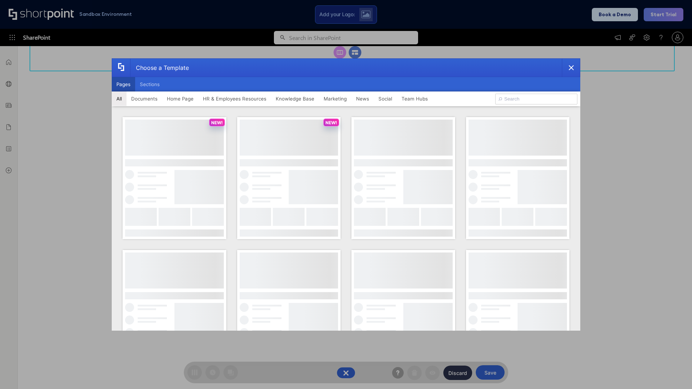 Image resolution: width=692 pixels, height=389 pixels. Describe the element at coordinates (335, 99) in the screenshot. I see `button: Marketing` at that location.